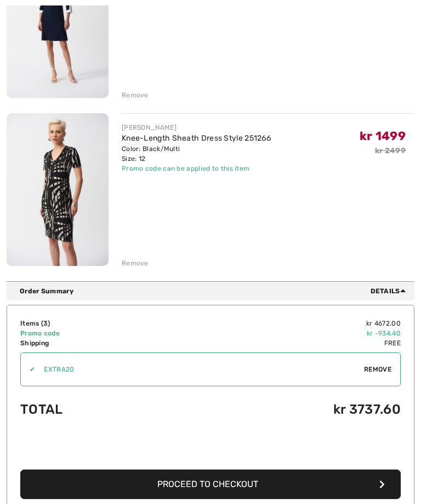 Image resolution: width=421 pixels, height=504 pixels. What do you see at coordinates (284, 323) in the screenshot?
I see `td: kr 4672.00` at bounding box center [284, 323].